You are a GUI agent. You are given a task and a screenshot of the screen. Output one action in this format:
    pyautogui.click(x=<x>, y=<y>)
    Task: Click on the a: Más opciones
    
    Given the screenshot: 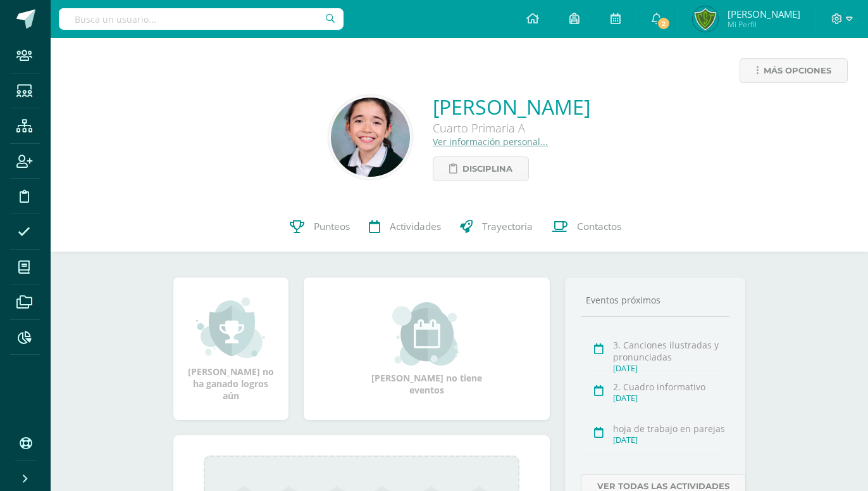 What is the action you would take?
    pyautogui.click(x=793, y=70)
    